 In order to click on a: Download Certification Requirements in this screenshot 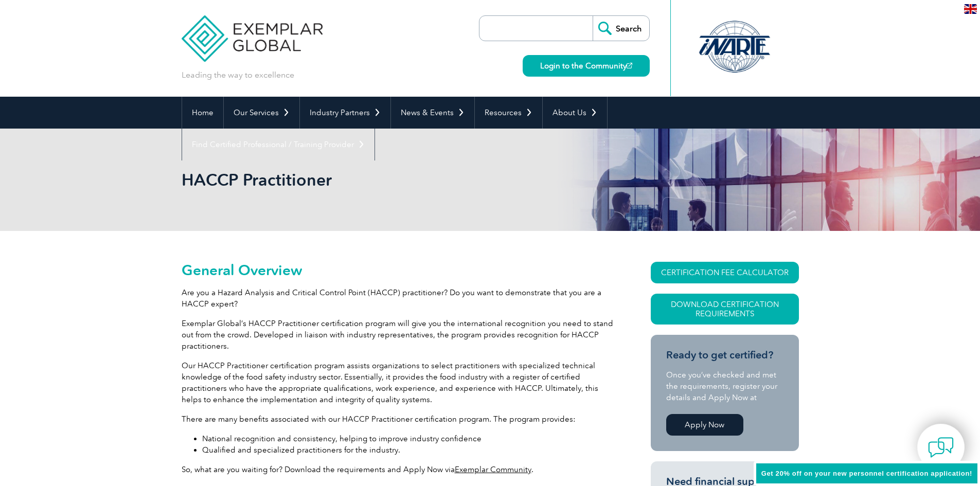, I will do `click(725, 309)`.